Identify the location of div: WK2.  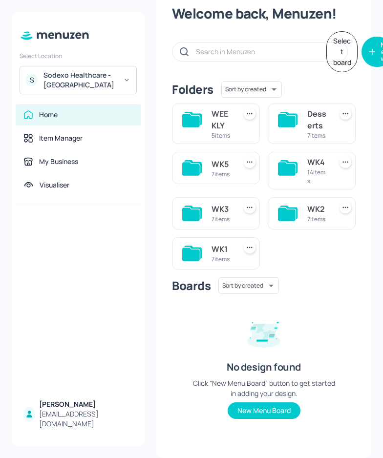
(318, 209).